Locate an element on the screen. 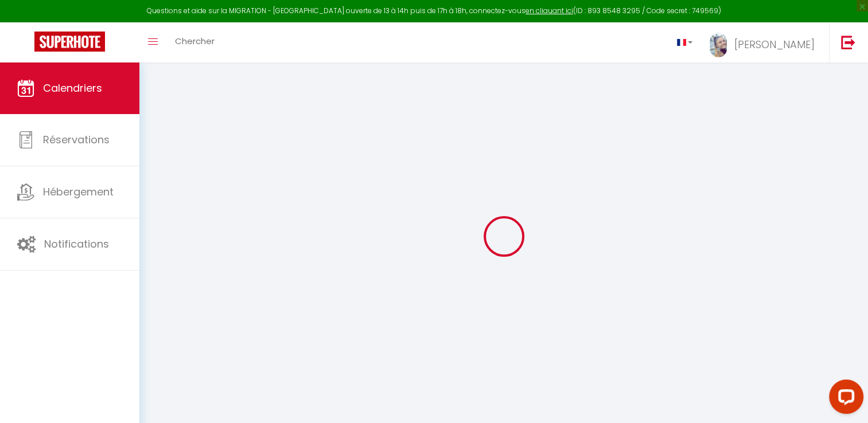 Image resolution: width=868 pixels, height=423 pixels. span: Hébergement is located at coordinates (78, 191).